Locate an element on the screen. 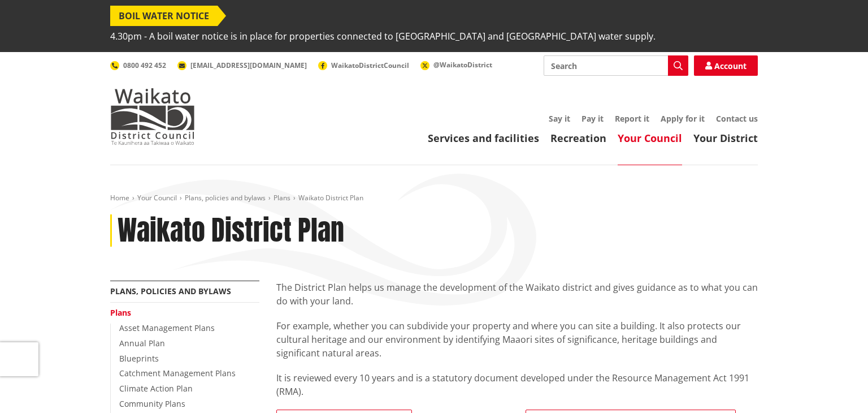 This screenshot has width=868, height=413. span: 0800 492 452 is located at coordinates (145, 65).